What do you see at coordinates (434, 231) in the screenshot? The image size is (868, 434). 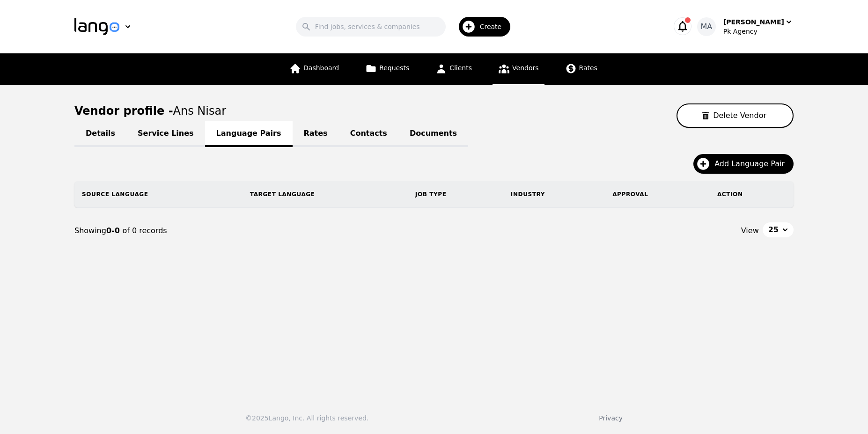 I see `nav: Page navigation` at bounding box center [434, 231].